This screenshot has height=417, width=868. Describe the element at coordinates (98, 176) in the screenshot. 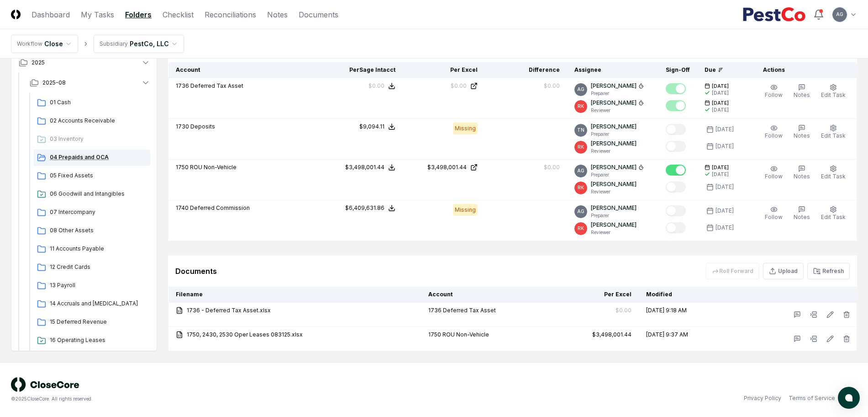

I see `span: 05 Fixed Assets` at that location.